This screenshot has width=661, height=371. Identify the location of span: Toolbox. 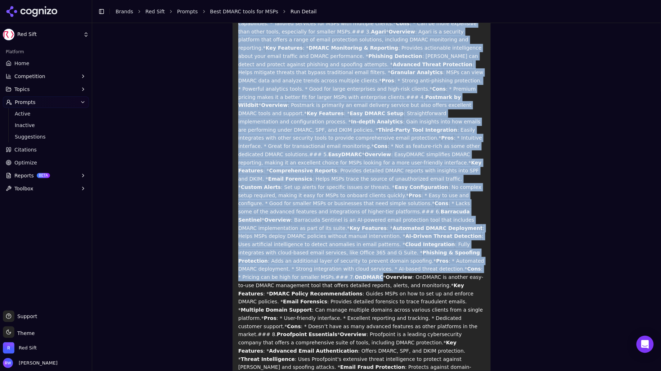
(24, 189).